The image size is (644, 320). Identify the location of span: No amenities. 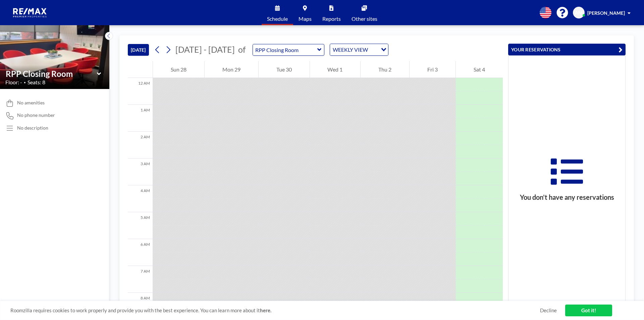
(31, 103).